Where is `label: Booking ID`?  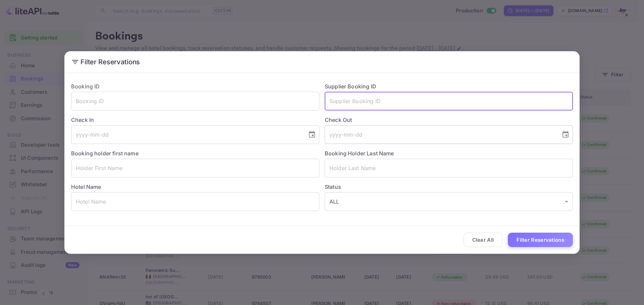
label: Booking ID is located at coordinates (86, 86).